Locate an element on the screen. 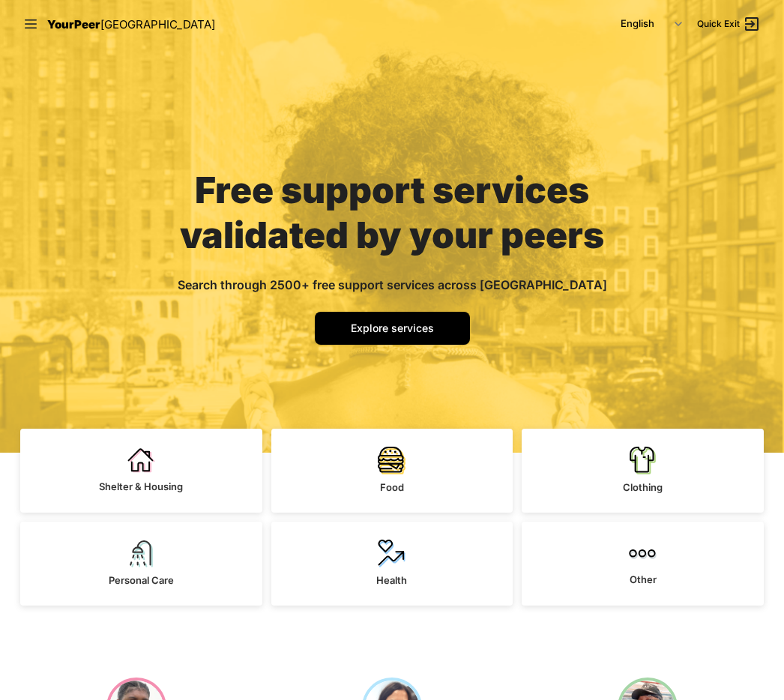  a: Food is located at coordinates (392, 471).